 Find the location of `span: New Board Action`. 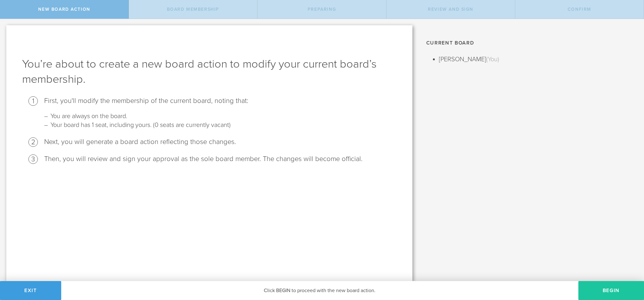

span: New Board Action is located at coordinates (64, 9).